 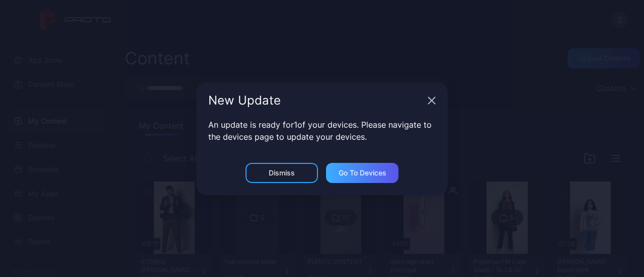 I want to click on div: Go to devices, so click(x=362, y=173).